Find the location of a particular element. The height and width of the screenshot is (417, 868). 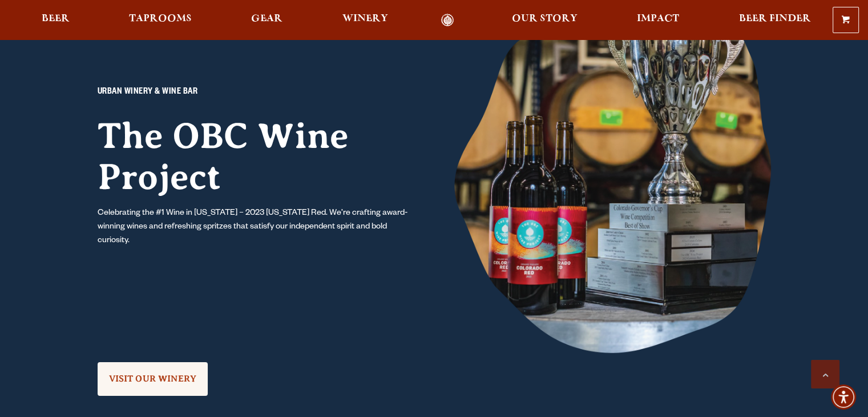

a: Impact is located at coordinates (658, 20).